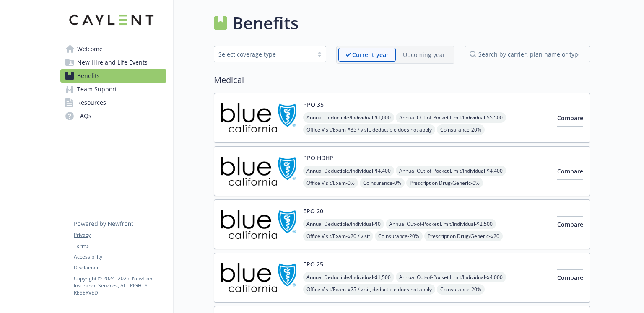 This screenshot has width=644, height=313. What do you see at coordinates (266, 23) in the screenshot?
I see `h1: Benefits` at bounding box center [266, 23].